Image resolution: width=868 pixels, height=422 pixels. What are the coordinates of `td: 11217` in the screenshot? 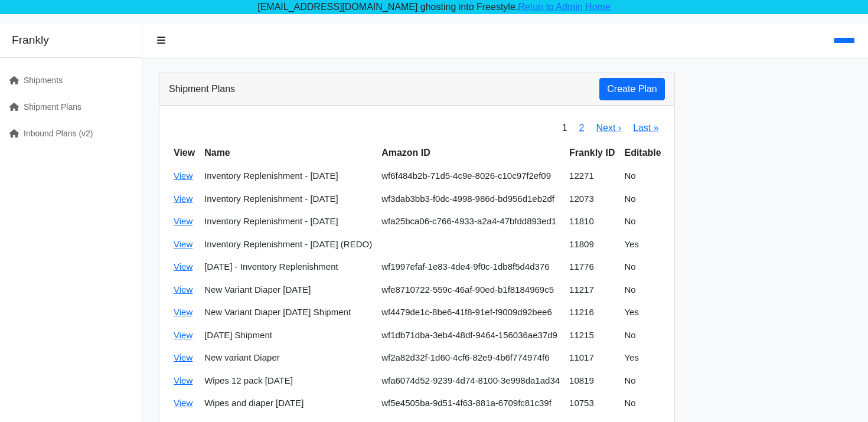 It's located at (592, 290).